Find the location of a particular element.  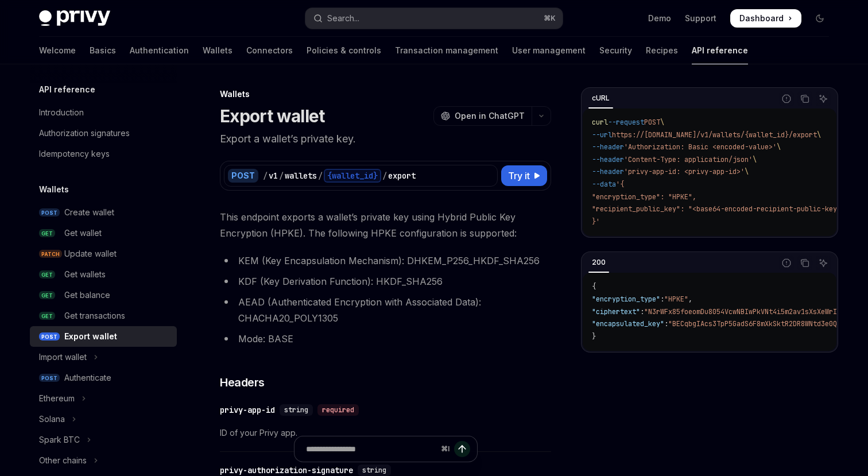

div: Search... is located at coordinates (343, 18).